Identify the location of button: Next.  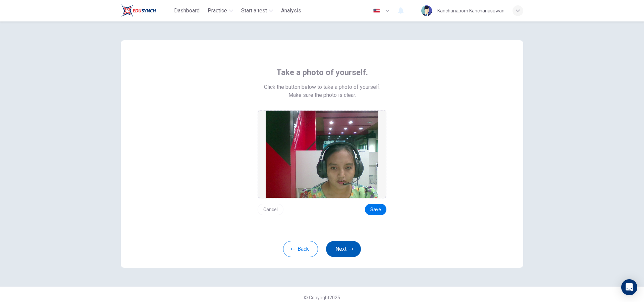
(344, 249).